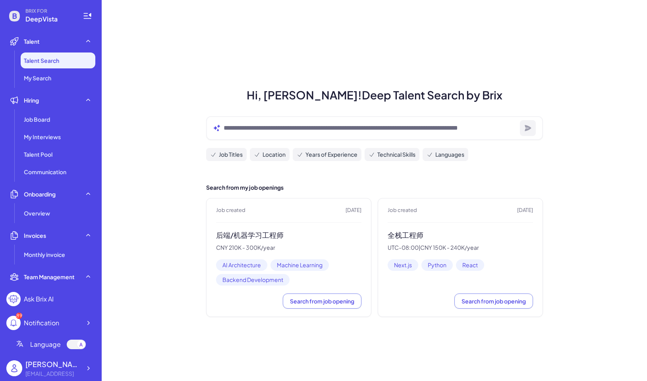  What do you see at coordinates (242, 265) in the screenshot?
I see `span: AI Architecture` at bounding box center [242, 265].